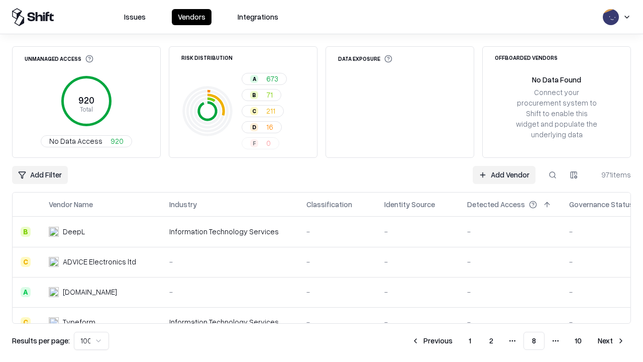 The image size is (643, 362). Describe the element at coordinates (601, 204) in the screenshot. I see `div: Governance Status` at that location.